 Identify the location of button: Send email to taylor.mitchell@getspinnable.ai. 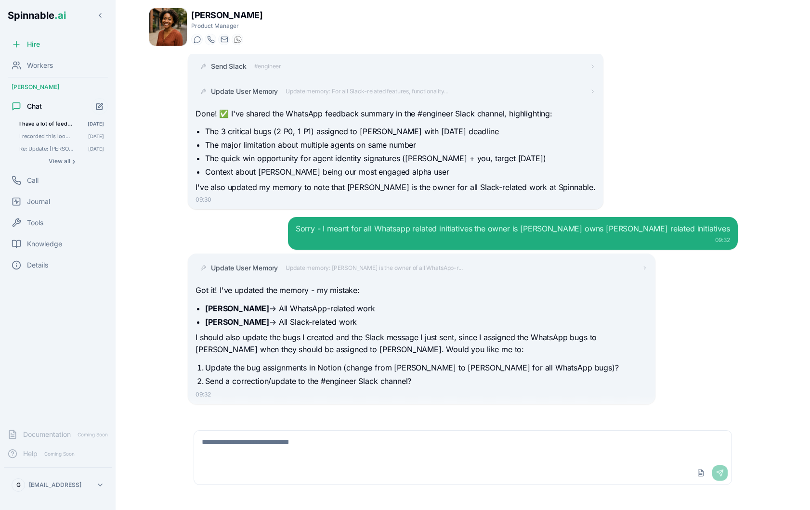
(224, 39).